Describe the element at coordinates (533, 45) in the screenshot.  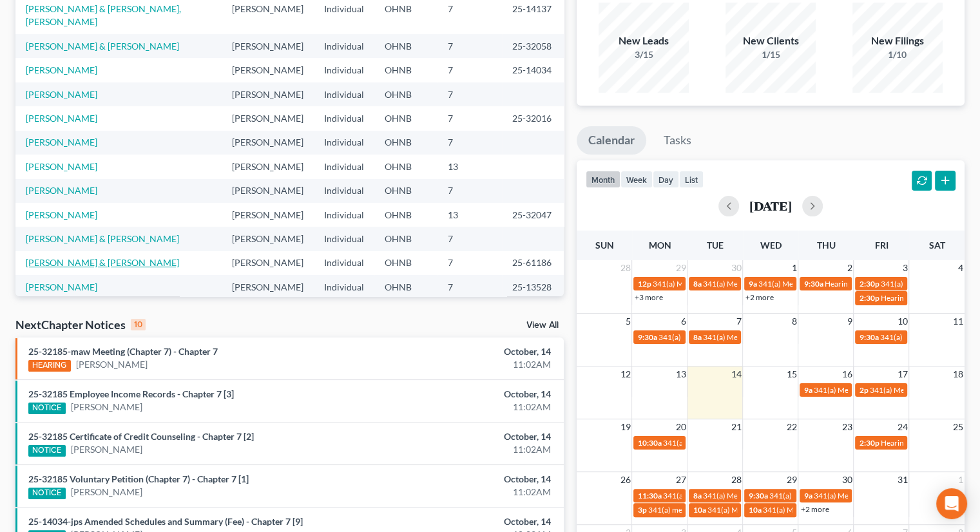
I see `td: 25-32058` at that location.